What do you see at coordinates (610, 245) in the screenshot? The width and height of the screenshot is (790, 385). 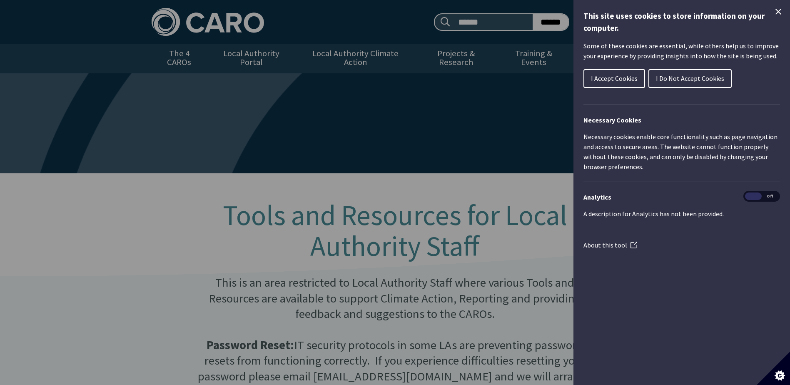 I see `a: About this tool` at bounding box center [610, 245].